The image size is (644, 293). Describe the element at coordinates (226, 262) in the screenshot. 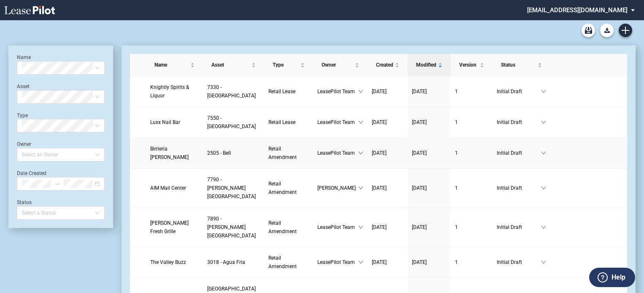

I see `span: 3018 - Agua Fria` at that location.